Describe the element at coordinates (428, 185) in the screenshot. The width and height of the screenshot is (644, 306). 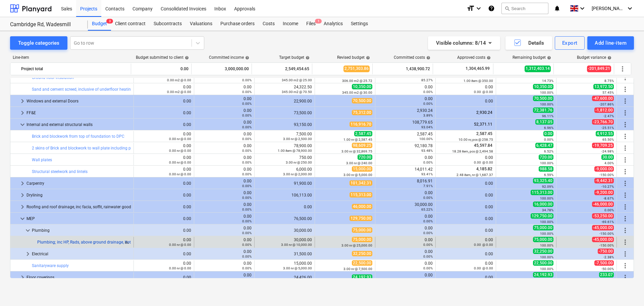
I see `small: 7.91%` at that location.